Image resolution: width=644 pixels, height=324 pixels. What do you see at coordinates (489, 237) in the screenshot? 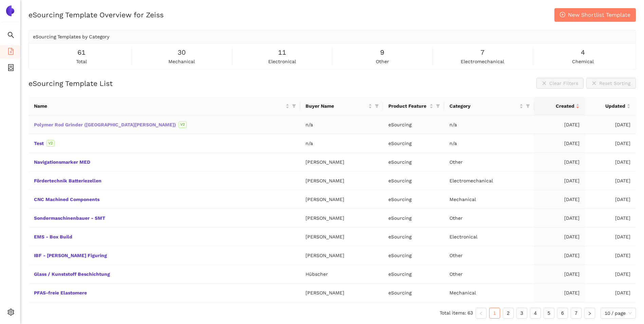
I see `td: Electronical` at bounding box center [489, 237].